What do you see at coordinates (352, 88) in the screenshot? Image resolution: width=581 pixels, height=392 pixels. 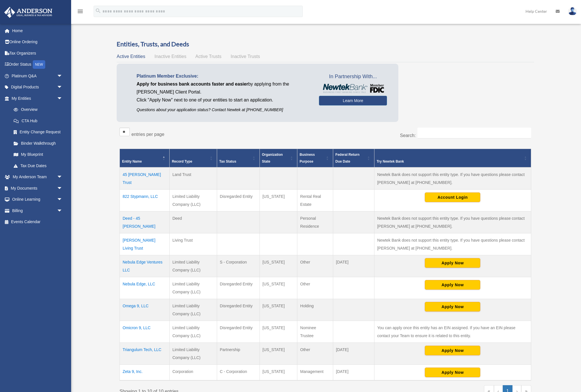 I see `img: NewtekBankLogoSM.png` at bounding box center [352, 88].